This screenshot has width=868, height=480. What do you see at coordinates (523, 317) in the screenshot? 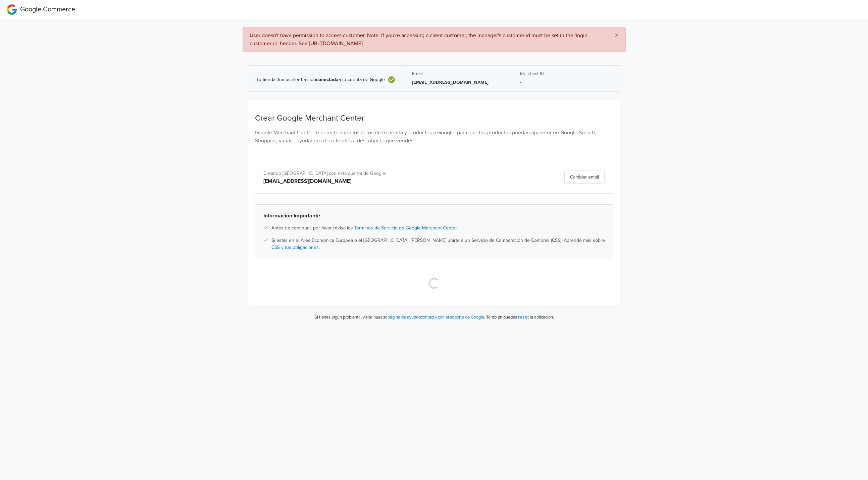
I see `button: reset` at bounding box center [523, 317].